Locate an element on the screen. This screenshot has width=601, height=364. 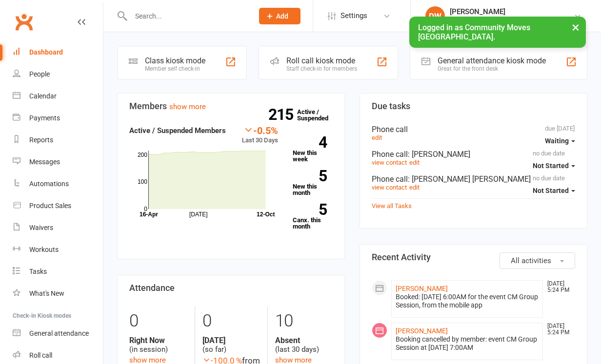
strong: Active / Suspended Members is located at coordinates (178, 131).